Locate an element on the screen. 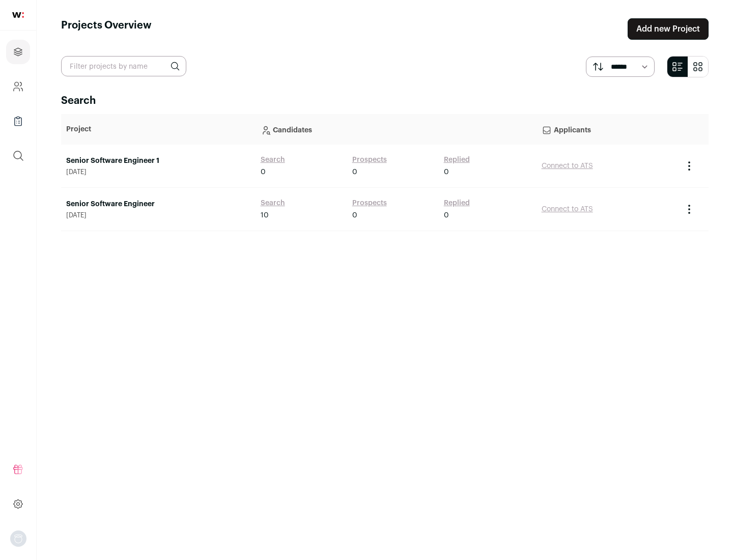  a: Company Lists is located at coordinates (18, 121).